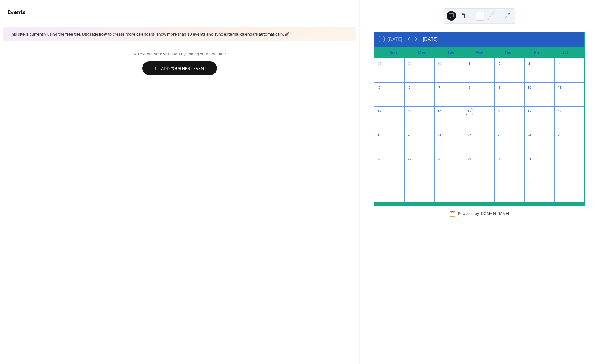 The height and width of the screenshot is (364, 599). What do you see at coordinates (379, 160) in the screenshot?
I see `div: 26` at bounding box center [379, 160].